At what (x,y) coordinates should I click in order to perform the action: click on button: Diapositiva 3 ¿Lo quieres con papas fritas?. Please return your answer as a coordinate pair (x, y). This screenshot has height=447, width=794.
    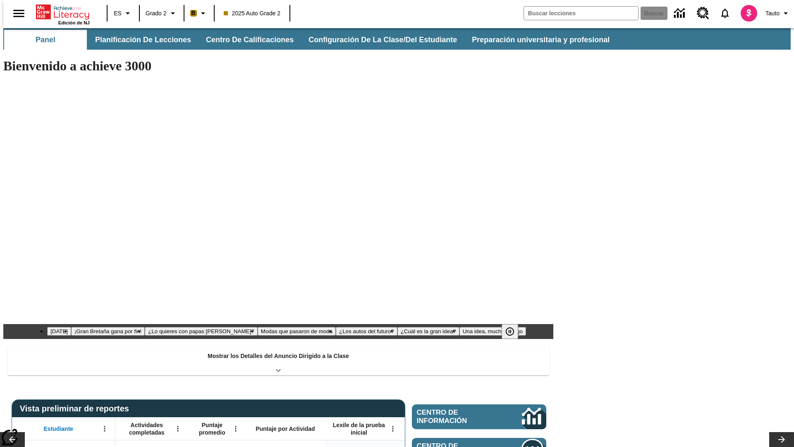
    Looking at the image, I should click on (201, 331).